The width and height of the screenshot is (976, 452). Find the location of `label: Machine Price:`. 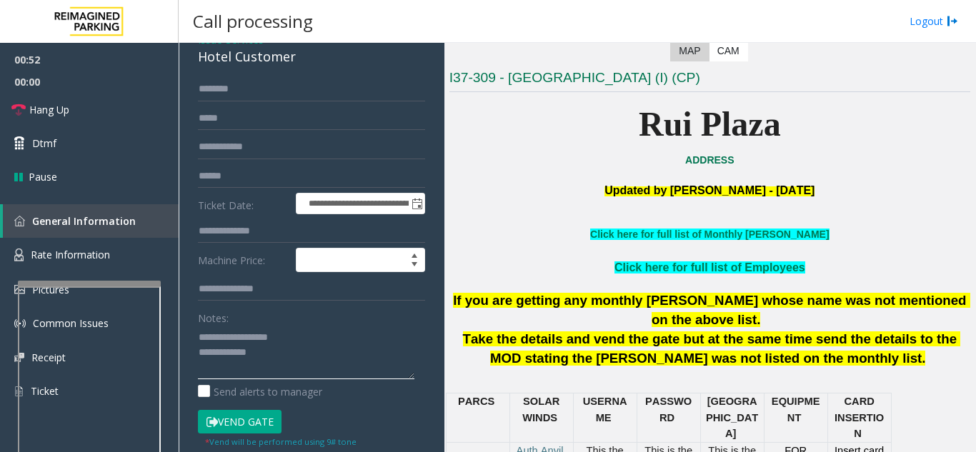

label: Machine Price: is located at coordinates (243, 260).